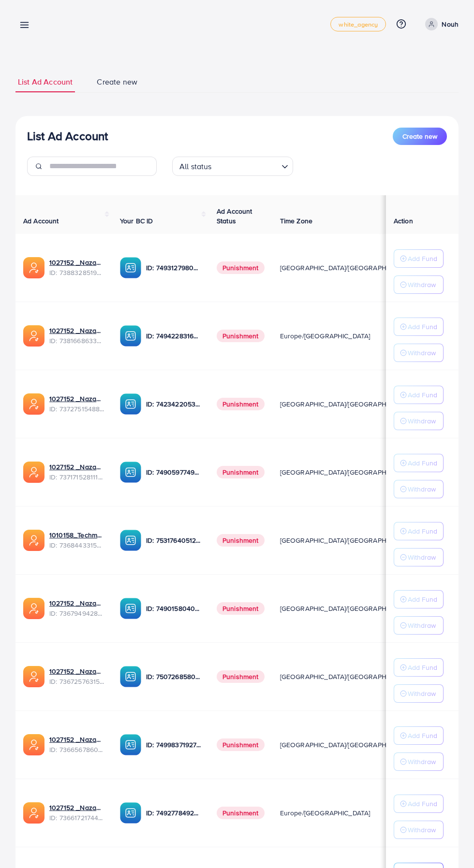  Describe the element at coordinates (77, 744) in the screenshot. I see `div: <span class='underline'>1027152 _Nazaagency_0051</span></br>7366567860828749825` at that location.